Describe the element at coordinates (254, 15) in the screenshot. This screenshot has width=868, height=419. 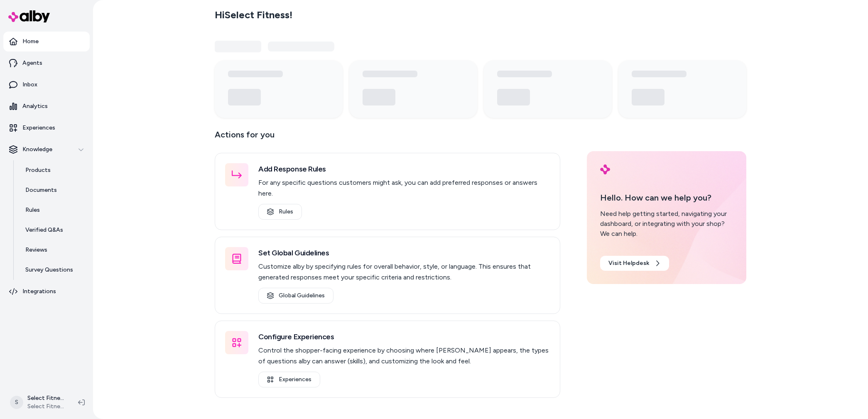
I see `h2: Hi Select Fitness !` at that location.